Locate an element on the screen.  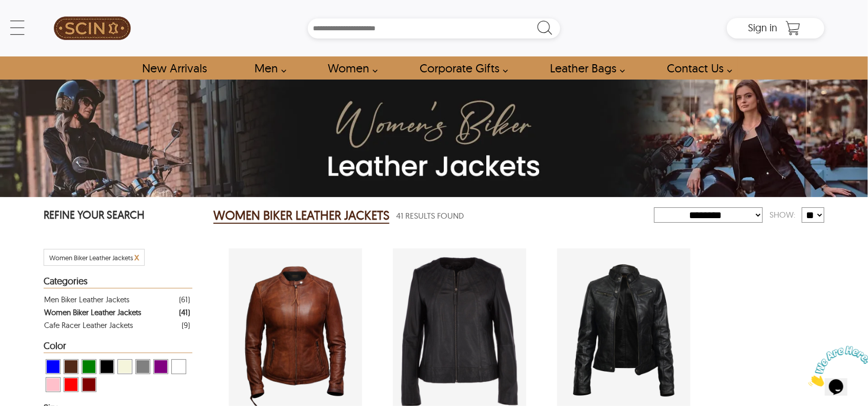
div: Heading Filter Women Biker Leather Jackets by Color is located at coordinates (118, 347).